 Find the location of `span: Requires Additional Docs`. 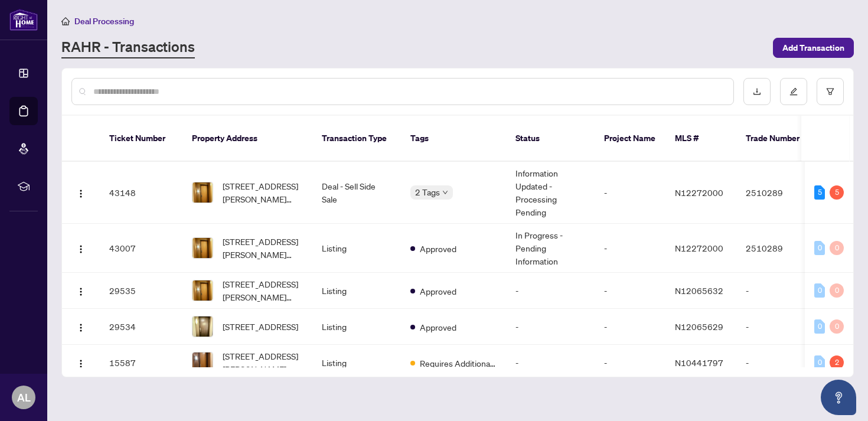

span: Requires Additional Docs is located at coordinates (458, 363).